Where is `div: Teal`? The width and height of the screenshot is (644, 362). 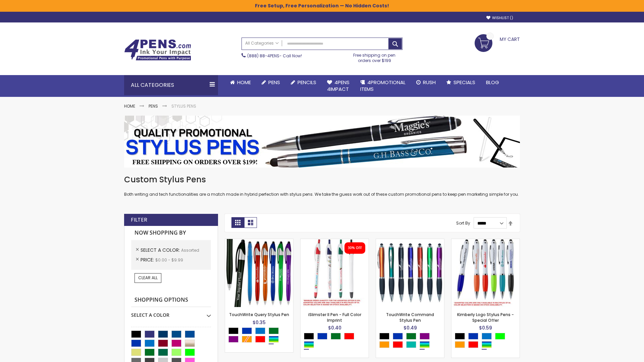
div: Teal is located at coordinates (411, 345).